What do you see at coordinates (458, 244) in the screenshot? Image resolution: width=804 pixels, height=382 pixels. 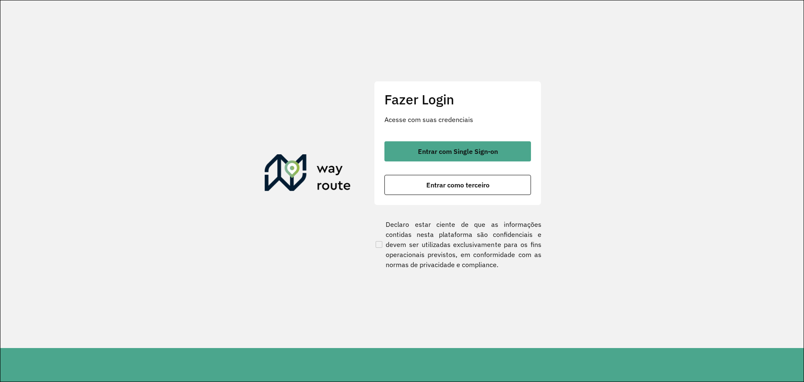 I see `label: Declaro estar ciente de que as informações contidas nesta plataforma são confidenciais e devem se...` at bounding box center [458, 244].